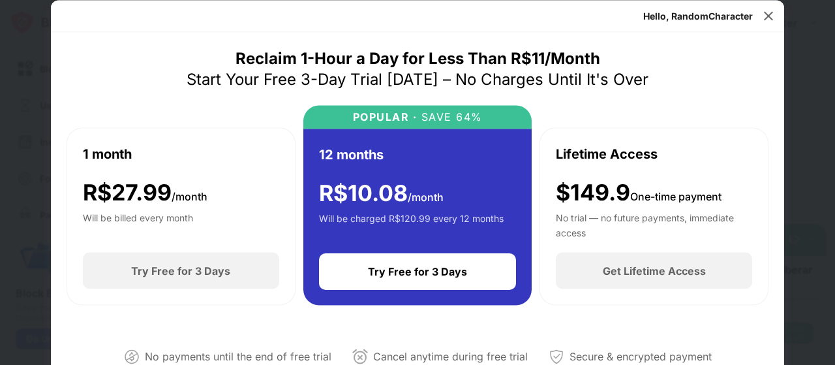 The image size is (835, 365). Describe the element at coordinates (639, 192) in the screenshot. I see `div: $149.9` at that location.